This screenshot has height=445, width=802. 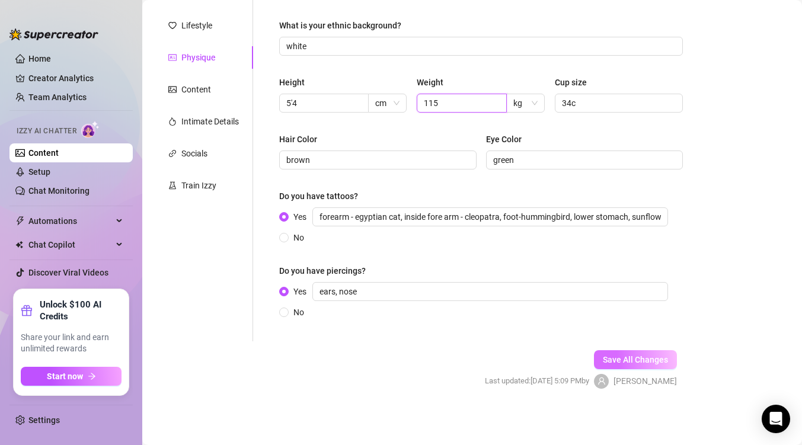 What do you see at coordinates (327, 271) in the screenshot?
I see `label: Do you have piercings?` at bounding box center [327, 271].